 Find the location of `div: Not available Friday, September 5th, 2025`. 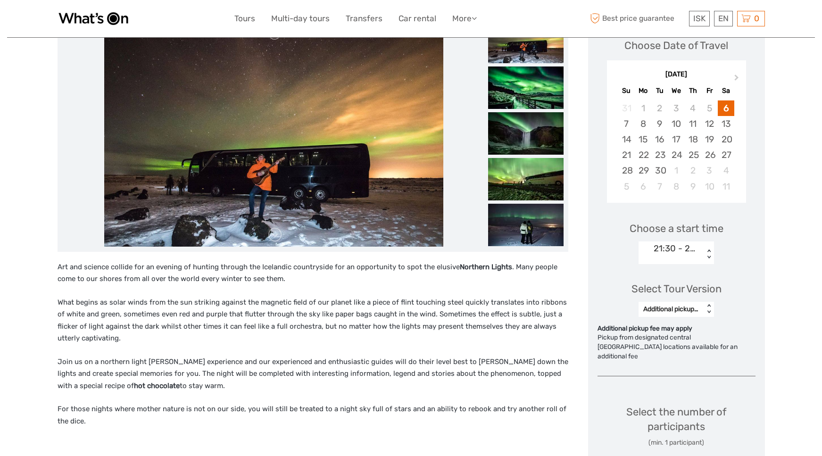

div: Not available Friday, September 5th, 2025 is located at coordinates (710, 108).